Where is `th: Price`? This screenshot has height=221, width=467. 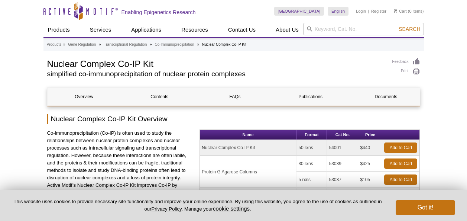
th: Price is located at coordinates (370, 135).